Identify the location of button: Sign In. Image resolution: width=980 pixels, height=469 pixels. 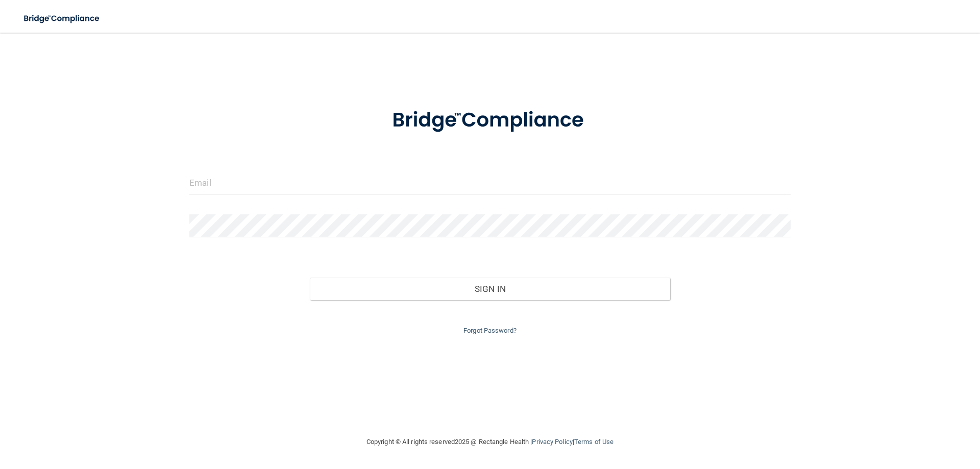
(490, 289).